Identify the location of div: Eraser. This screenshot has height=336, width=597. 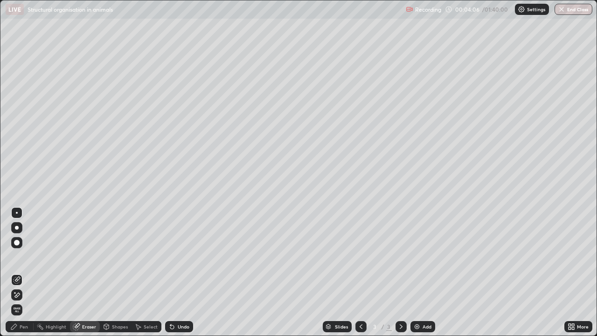
(89, 327).